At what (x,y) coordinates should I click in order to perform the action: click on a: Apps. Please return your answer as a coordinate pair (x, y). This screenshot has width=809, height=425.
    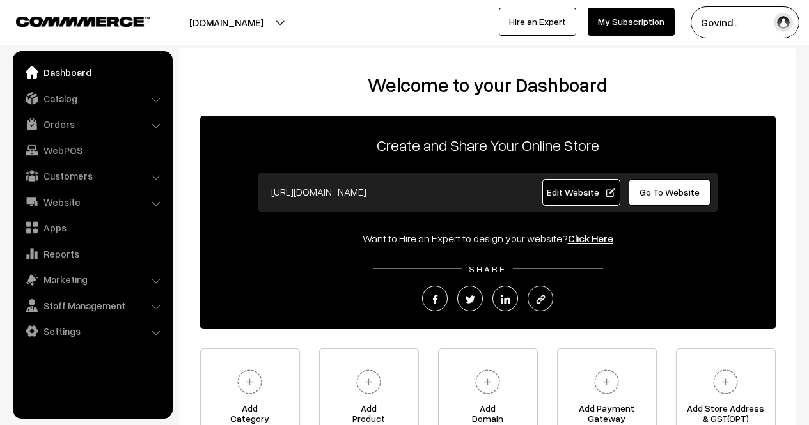
    Looking at the image, I should click on (92, 228).